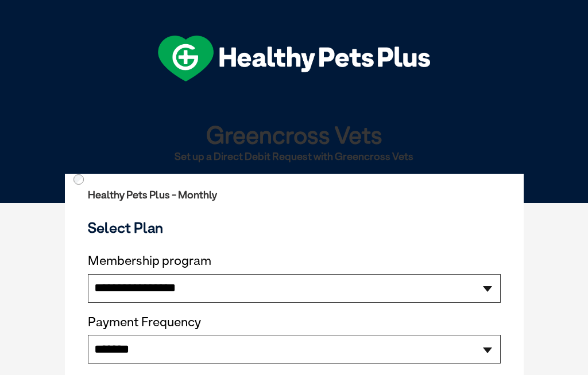 This screenshot has height=375, width=588. I want to click on label: Membership program, so click(294, 261).